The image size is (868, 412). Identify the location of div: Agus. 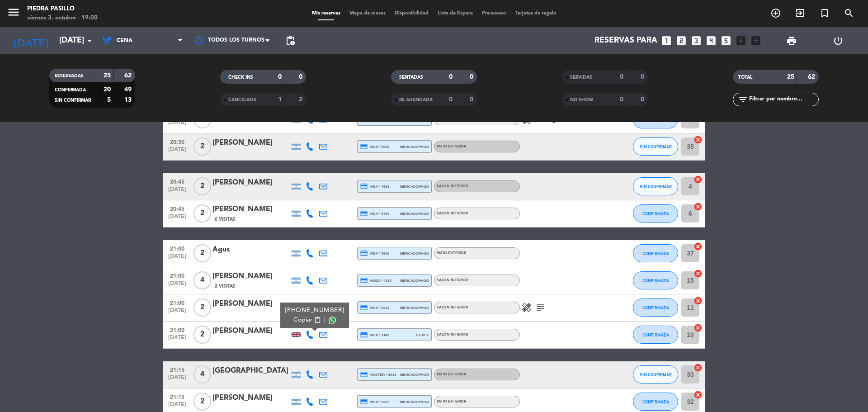
(251, 250).